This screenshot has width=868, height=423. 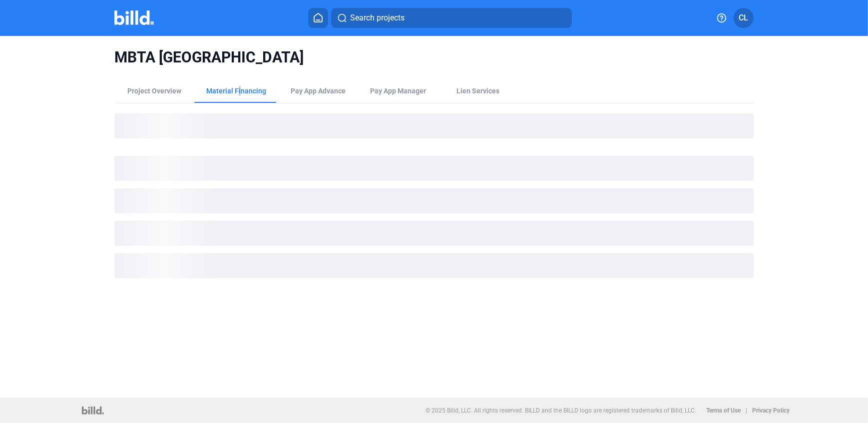 I want to click on span: Pay App Manager, so click(x=398, y=91).